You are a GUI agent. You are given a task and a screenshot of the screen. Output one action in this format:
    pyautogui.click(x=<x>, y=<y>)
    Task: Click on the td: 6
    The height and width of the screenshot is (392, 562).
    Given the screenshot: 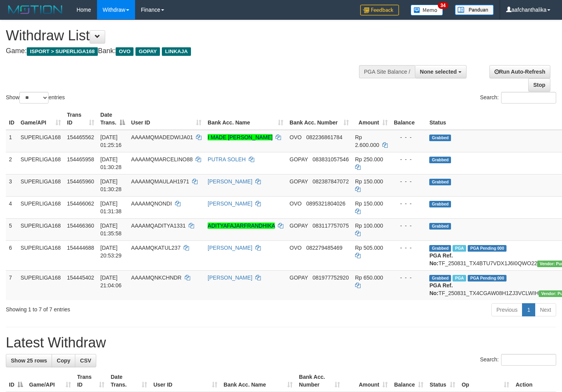 What is the action you would take?
    pyautogui.click(x=12, y=255)
    